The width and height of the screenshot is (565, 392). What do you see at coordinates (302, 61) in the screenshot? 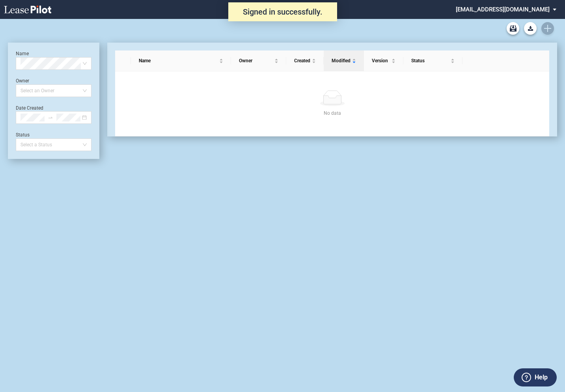
I see `span: Created` at bounding box center [302, 61].